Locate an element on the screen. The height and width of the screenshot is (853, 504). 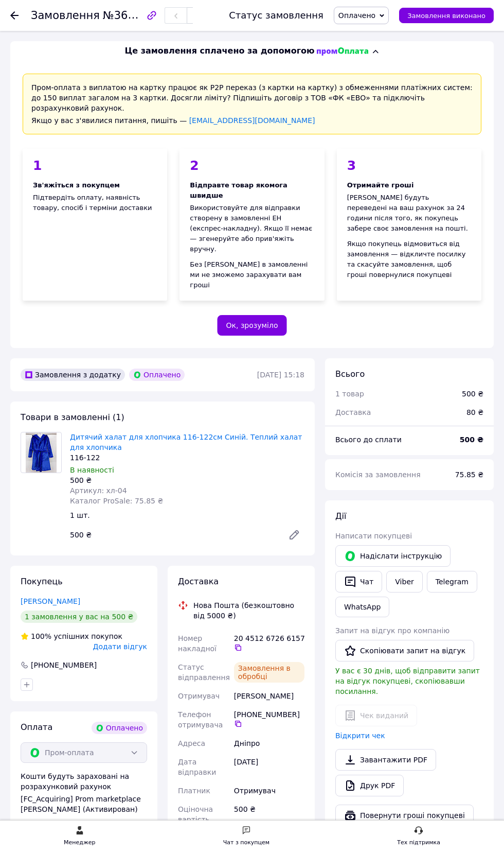
span: 1 товар is located at coordinates (350, 394).